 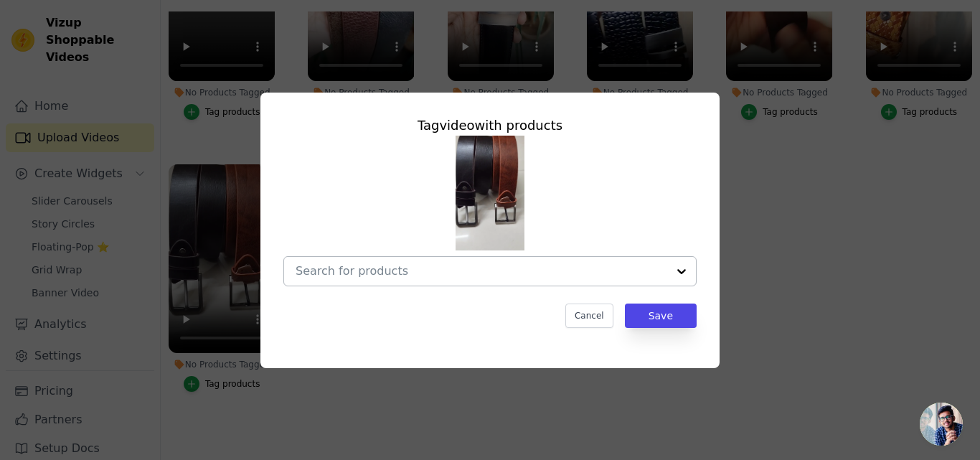 I want to click on a: Open chat, so click(x=941, y=424).